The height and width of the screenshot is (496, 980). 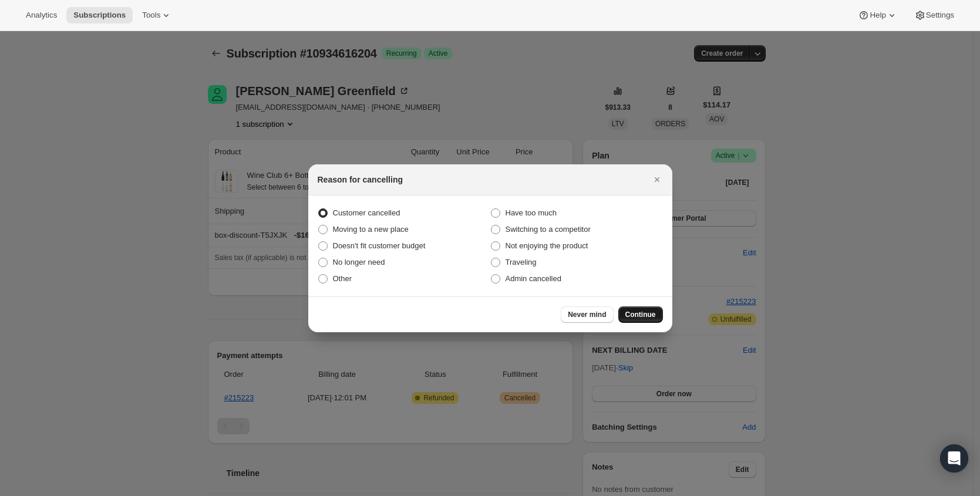 I want to click on span: Traveling, so click(x=521, y=261).